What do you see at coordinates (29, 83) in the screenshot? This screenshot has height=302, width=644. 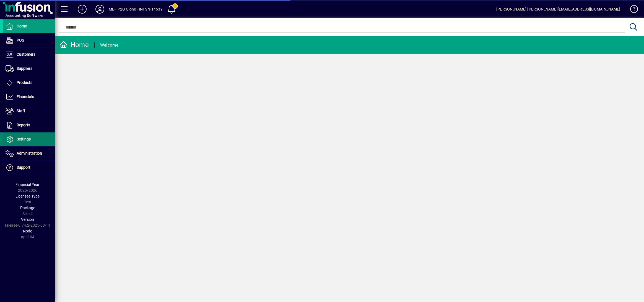 I see `a: Products` at bounding box center [29, 83].